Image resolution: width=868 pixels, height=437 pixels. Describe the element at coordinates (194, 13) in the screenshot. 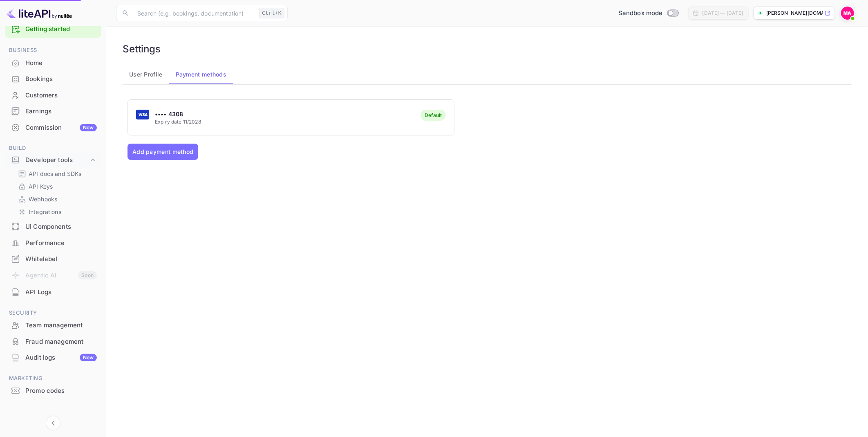

I see `input: Search (e.g. bookings, documentation)` at that location.